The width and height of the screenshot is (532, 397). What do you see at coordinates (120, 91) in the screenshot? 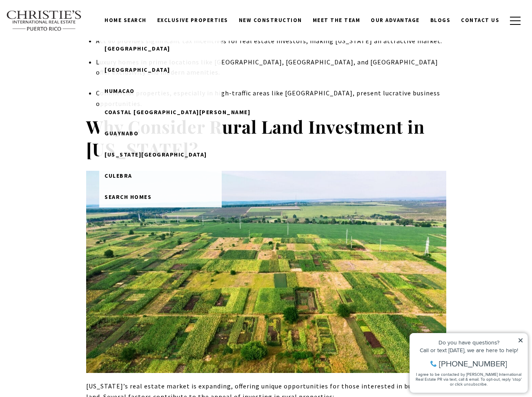
I see `span: Humacao` at bounding box center [120, 91].